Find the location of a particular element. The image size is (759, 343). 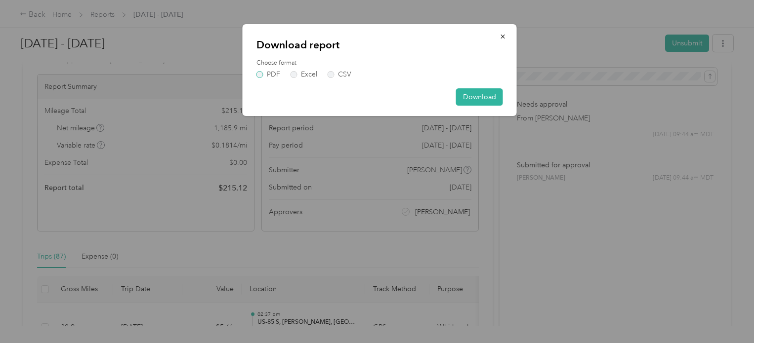

p: Download report is located at coordinates (380, 45).